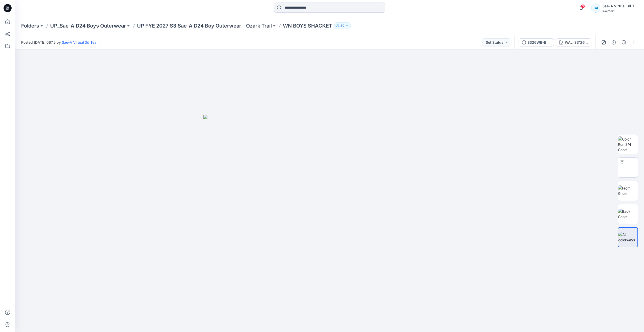  What do you see at coordinates (343, 26) in the screenshot?
I see `button: 30` at bounding box center [343, 26].